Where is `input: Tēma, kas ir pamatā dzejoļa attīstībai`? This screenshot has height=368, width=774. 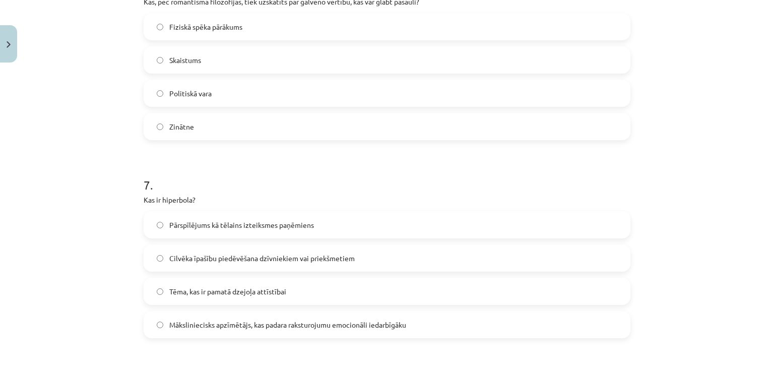 input: Tēma, kas ir pamatā dzejoļa attīstībai is located at coordinates (160, 291).